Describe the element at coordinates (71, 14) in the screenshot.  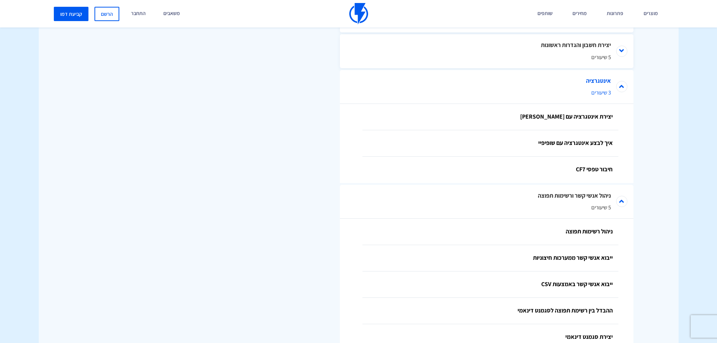
I see `a: קביעת דמו` at that location.